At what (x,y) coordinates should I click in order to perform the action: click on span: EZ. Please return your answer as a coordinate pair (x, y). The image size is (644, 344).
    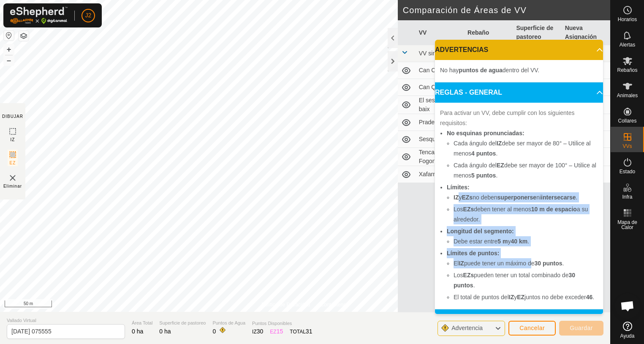
    Looking at the image, I should click on (13, 163).